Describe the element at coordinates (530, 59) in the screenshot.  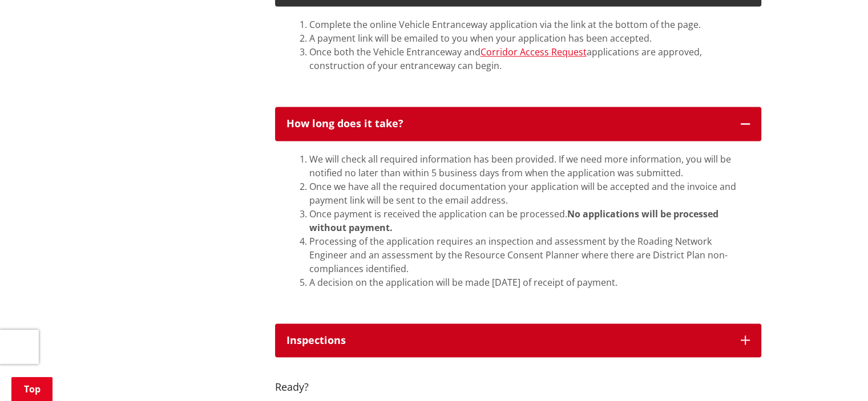
I see `li: Once both the Vehicle Entranceway and applications are approved, construction of your entranceway...` at that location.